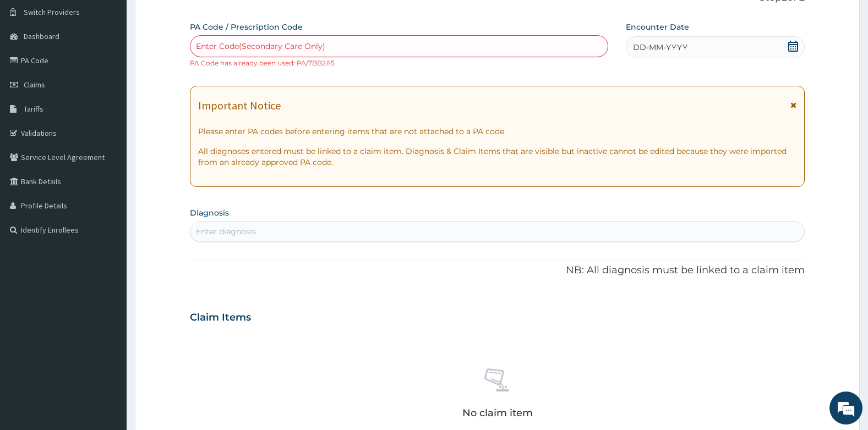 The height and width of the screenshot is (430, 868). Describe the element at coordinates (498, 132) in the screenshot. I see `p: Please enter PA codes before entering items that are not attached to a PA code` at that location.